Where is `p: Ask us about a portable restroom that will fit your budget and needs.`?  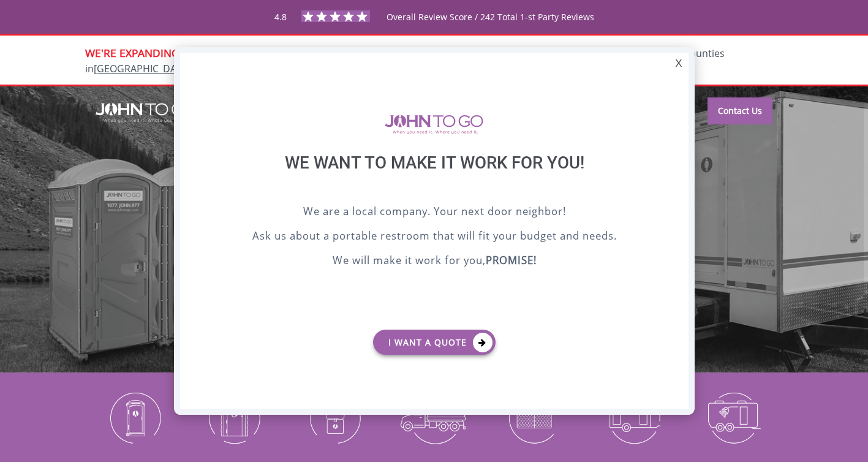 p: Ask us about a portable restroom that will fit your budget and needs. is located at coordinates (434, 237).